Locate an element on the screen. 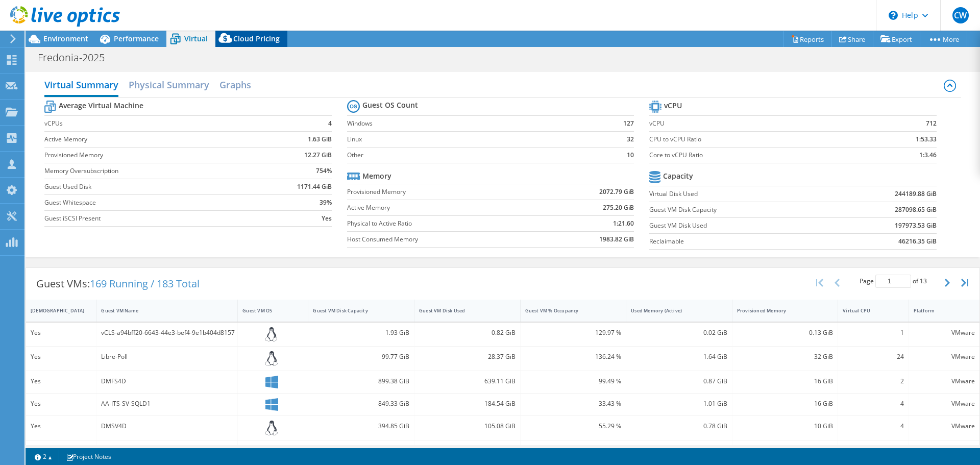 This screenshot has height=465, width=980. b: Capacity is located at coordinates (678, 176).